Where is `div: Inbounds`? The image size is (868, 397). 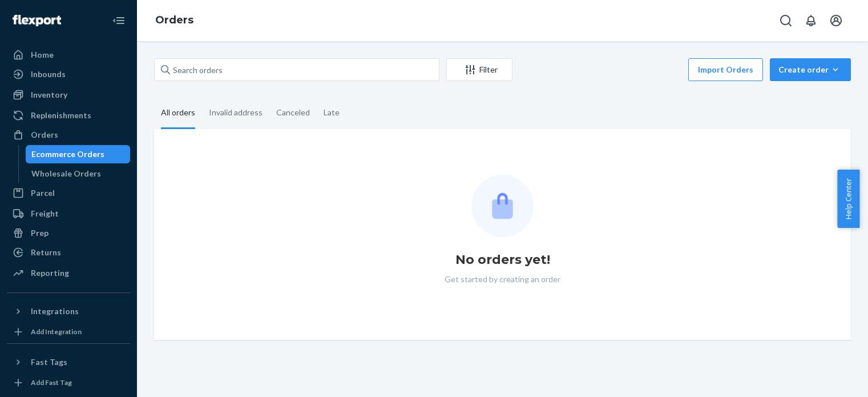
div: Inbounds is located at coordinates (48, 74).